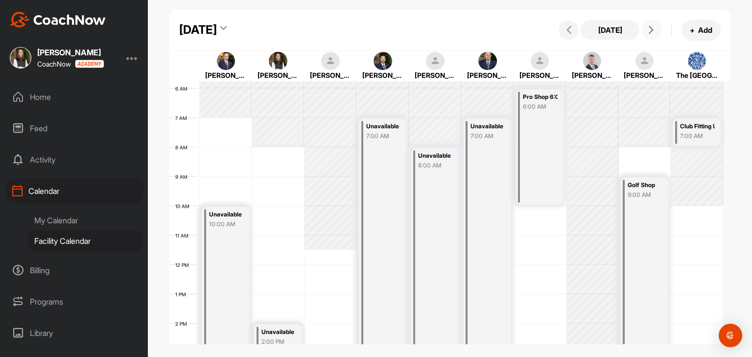 The image size is (752, 357). I want to click on div: Club Fitting Use Only, so click(697, 126).